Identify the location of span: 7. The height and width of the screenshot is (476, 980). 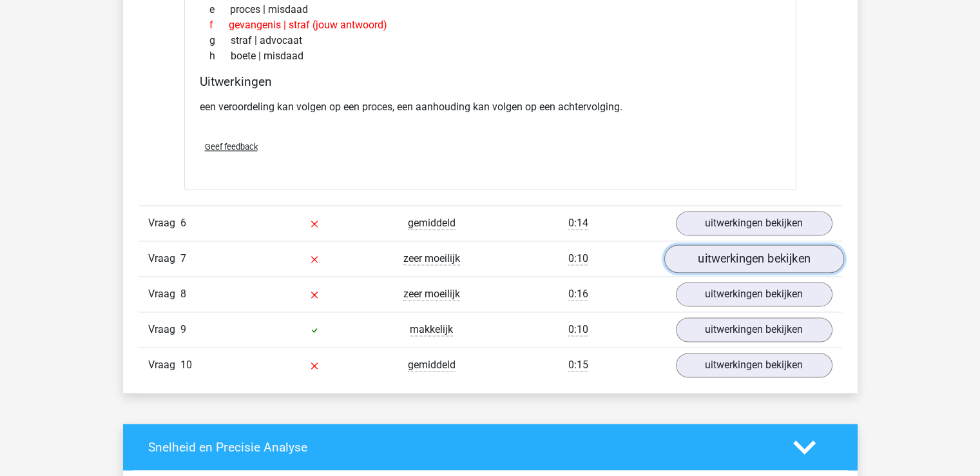
(183, 258).